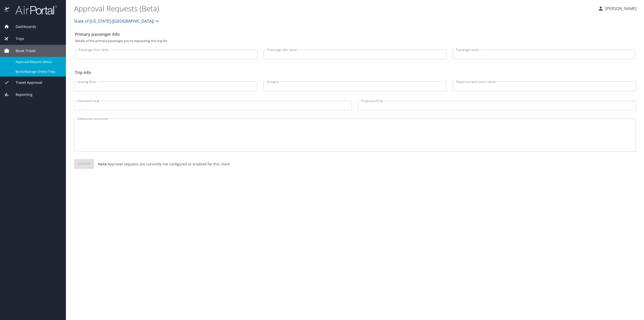 The image size is (644, 320). I want to click on p: Details of the primary passenger you're requesting this trip for, so click(355, 41).